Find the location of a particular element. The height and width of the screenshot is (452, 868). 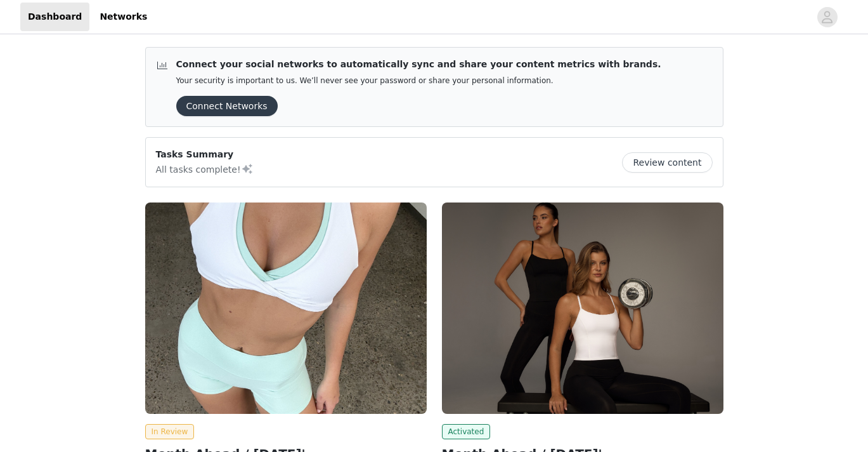

a: Dashboard is located at coordinates (55, 17).